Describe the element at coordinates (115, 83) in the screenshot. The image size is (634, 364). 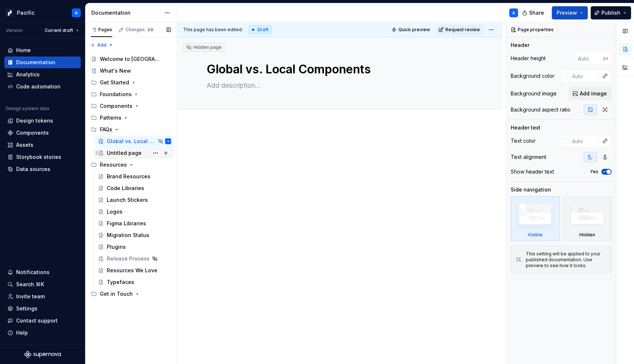
I see `div: Get Started` at that location.